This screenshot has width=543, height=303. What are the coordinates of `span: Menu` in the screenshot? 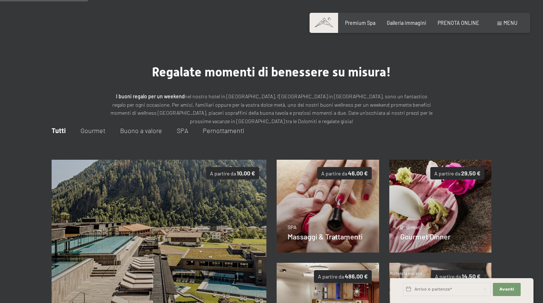 It's located at (511, 23).